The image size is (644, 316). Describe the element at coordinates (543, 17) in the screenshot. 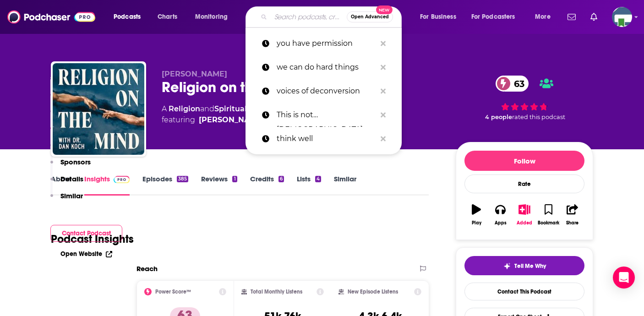

I see `span: More` at that location.